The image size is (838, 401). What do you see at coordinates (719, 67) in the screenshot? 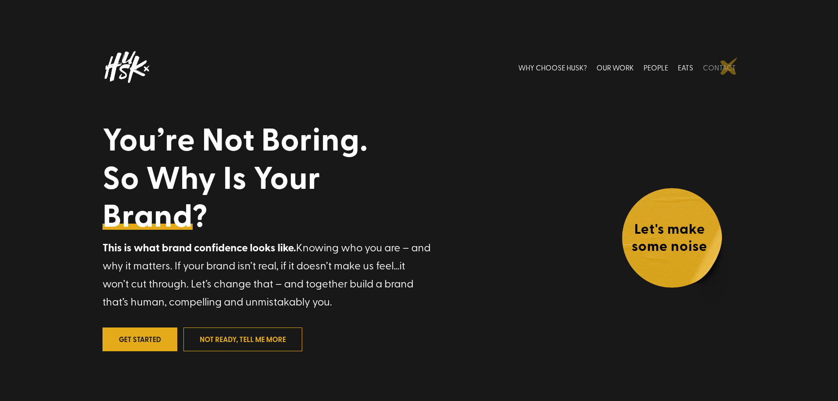
I see `a: CONTACT` at bounding box center [719, 67].